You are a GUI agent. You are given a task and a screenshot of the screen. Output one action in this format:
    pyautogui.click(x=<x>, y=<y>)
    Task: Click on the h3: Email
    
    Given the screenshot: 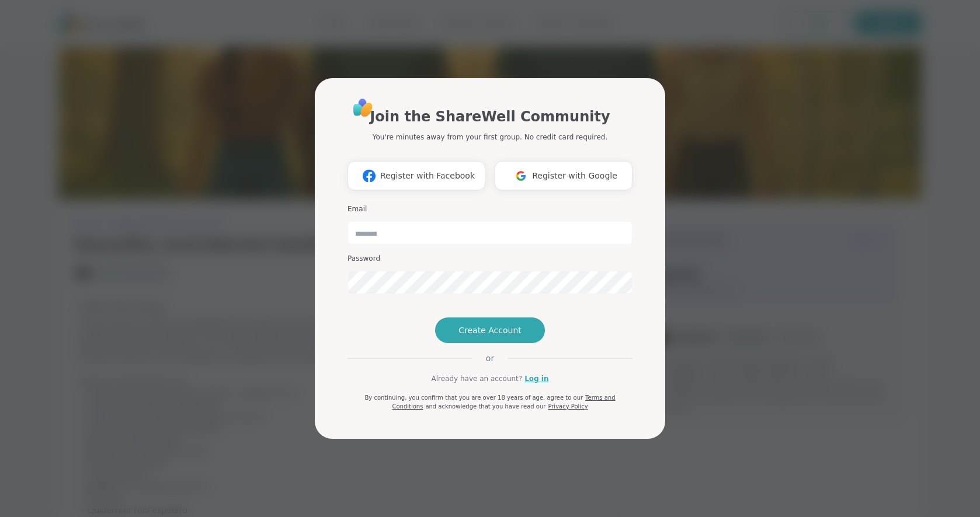 What is the action you would take?
    pyautogui.click(x=490, y=209)
    